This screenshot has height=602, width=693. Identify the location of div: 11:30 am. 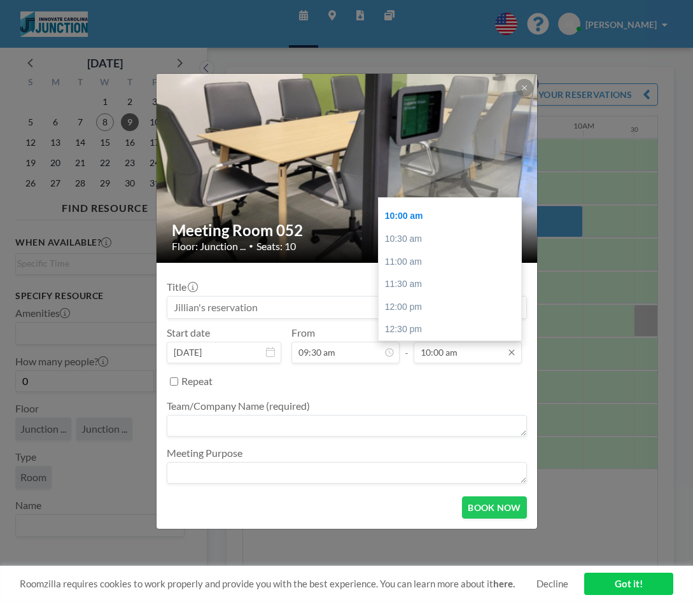
(450, 284).